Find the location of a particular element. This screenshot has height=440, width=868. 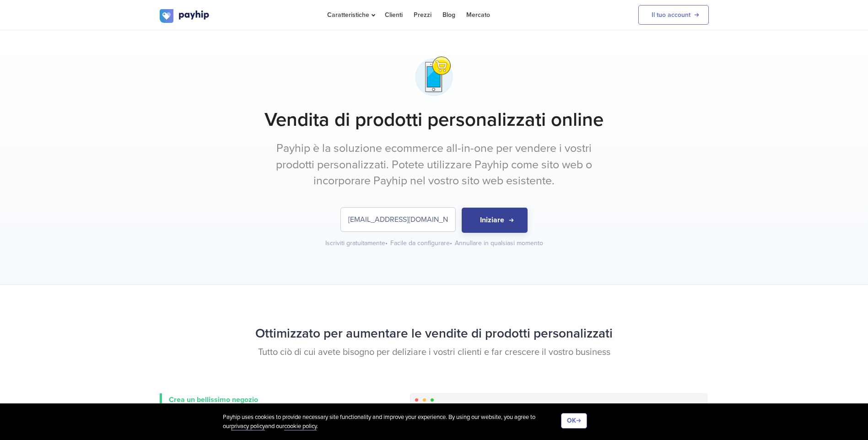

div: Facile da configurare is located at coordinates (421, 243).